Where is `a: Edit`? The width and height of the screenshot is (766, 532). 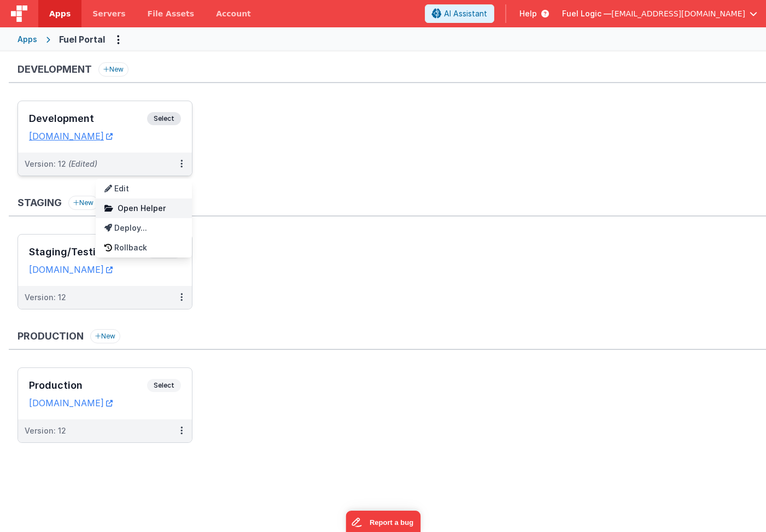
a: Edit is located at coordinates (144, 189).